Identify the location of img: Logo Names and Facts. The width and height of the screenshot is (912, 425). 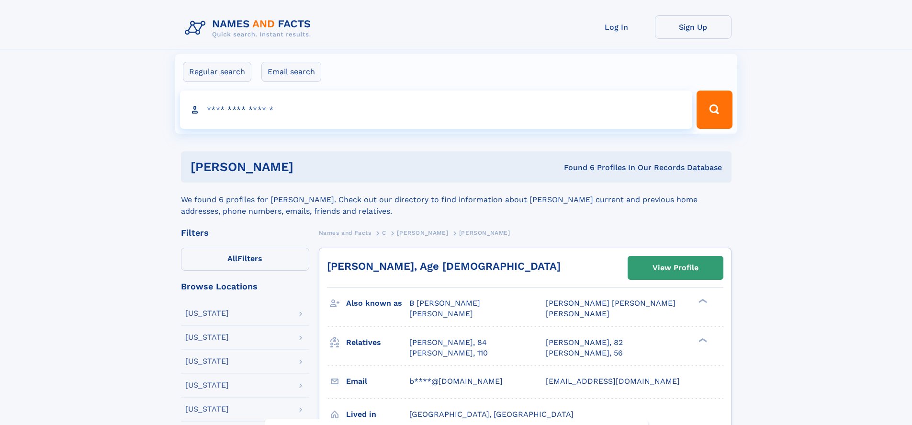
(250, 28).